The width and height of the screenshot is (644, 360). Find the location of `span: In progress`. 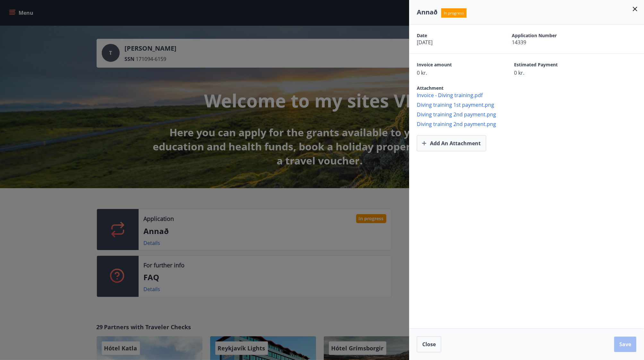

span: In progress is located at coordinates (454, 13).